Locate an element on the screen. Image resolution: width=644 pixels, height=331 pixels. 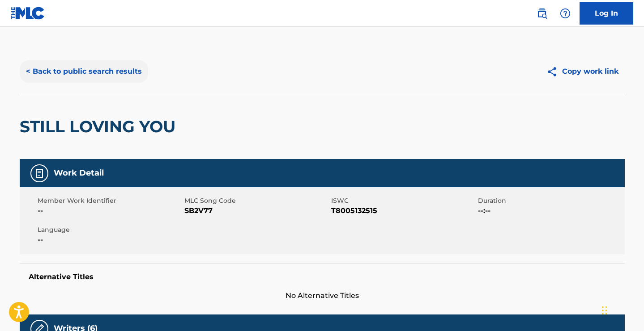
img: Copy work link is located at coordinates (554, 71).